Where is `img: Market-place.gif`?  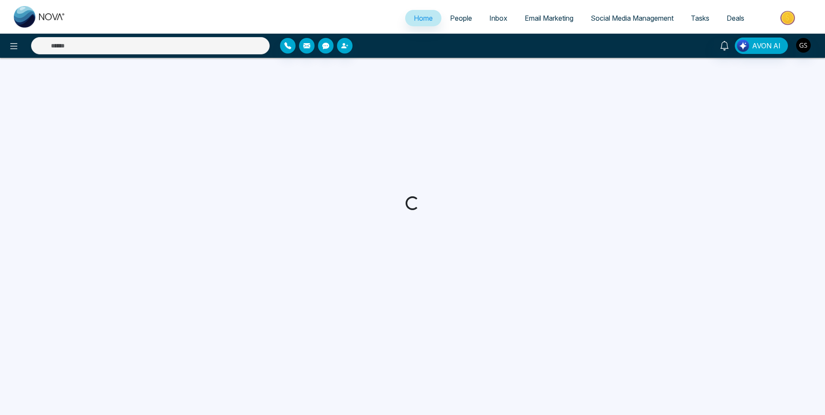 img: Market-place.gif is located at coordinates (788, 18).